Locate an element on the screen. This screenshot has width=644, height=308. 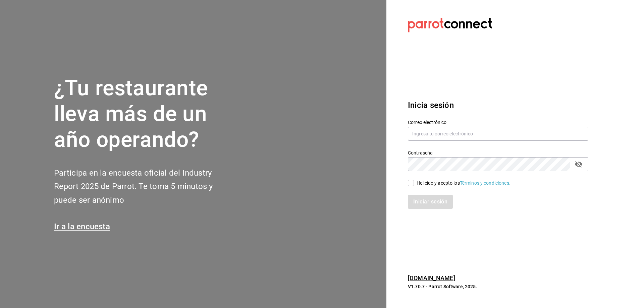
button: passwordField is located at coordinates (579, 164).